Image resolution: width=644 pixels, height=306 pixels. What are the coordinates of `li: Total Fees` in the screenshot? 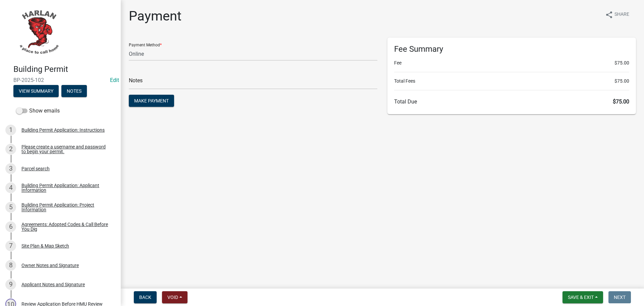 It's located at (512, 81).